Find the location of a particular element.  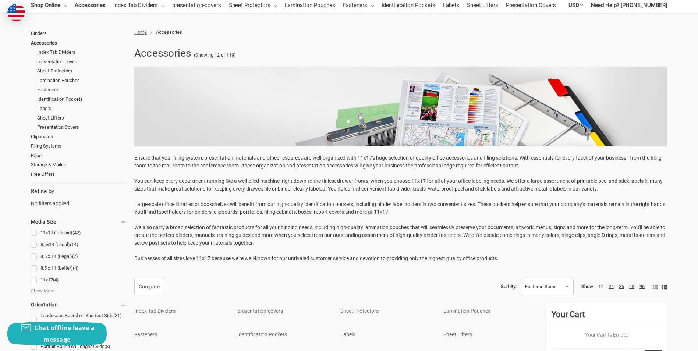

a: 8.5x14 (Legal) is located at coordinates (78, 245).